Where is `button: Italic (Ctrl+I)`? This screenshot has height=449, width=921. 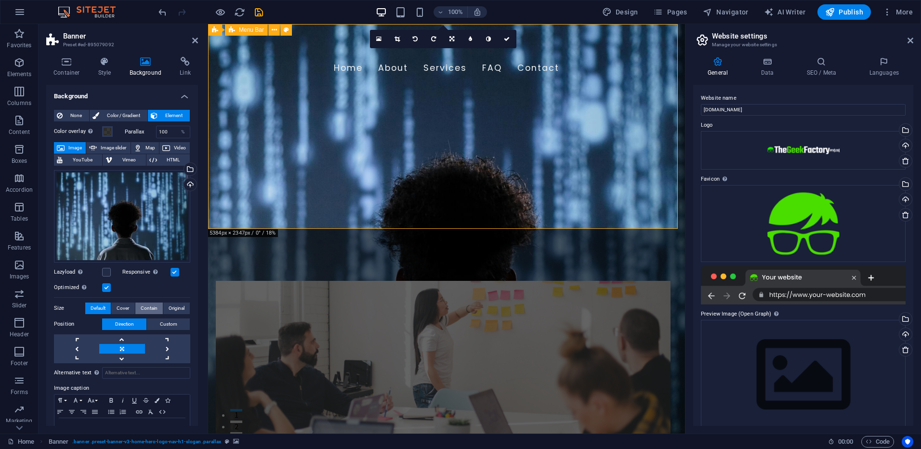 button: Italic (Ctrl+I) is located at coordinates (123, 400).